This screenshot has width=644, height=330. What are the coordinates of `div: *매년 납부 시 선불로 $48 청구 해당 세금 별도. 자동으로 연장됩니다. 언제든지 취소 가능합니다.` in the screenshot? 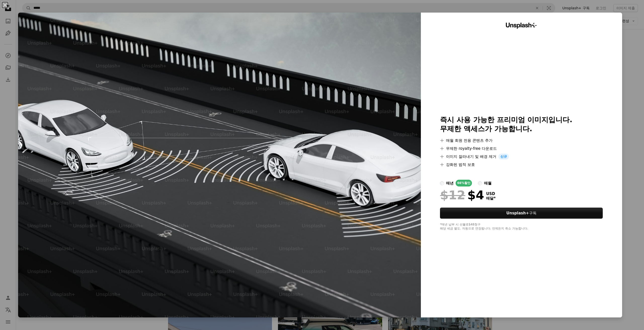 It's located at (521, 227).